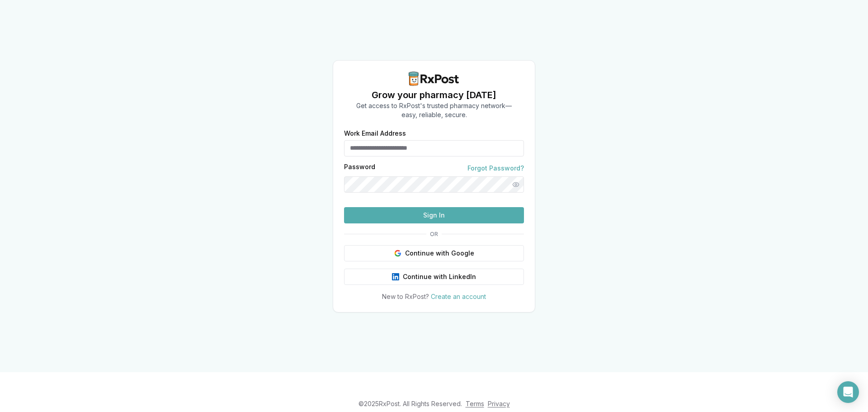 This screenshot has height=412, width=868. Describe the element at coordinates (434, 110) in the screenshot. I see `p: Get access to RxPost's trusted pharmacy network— easy, reliable, secure.` at that location.